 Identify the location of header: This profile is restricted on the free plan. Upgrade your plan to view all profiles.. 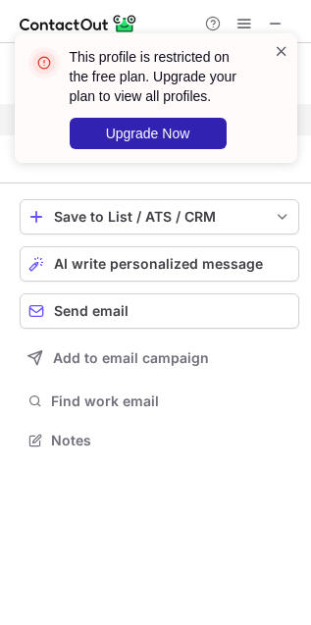
(160, 77).